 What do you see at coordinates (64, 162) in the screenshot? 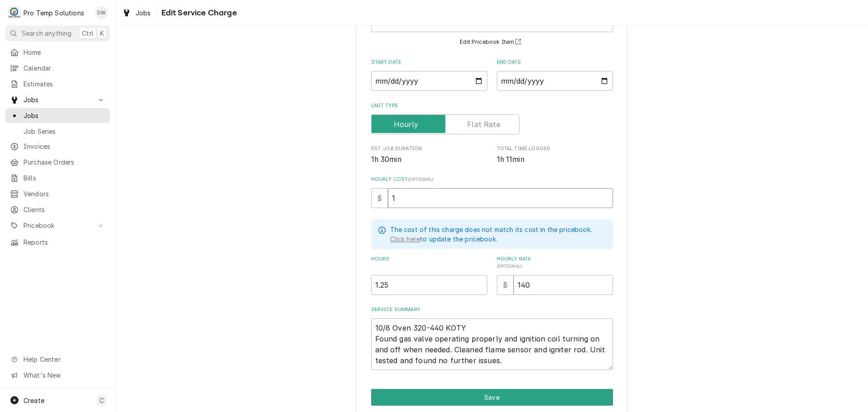
I see `span: Purchase Orders` at bounding box center [64, 162].